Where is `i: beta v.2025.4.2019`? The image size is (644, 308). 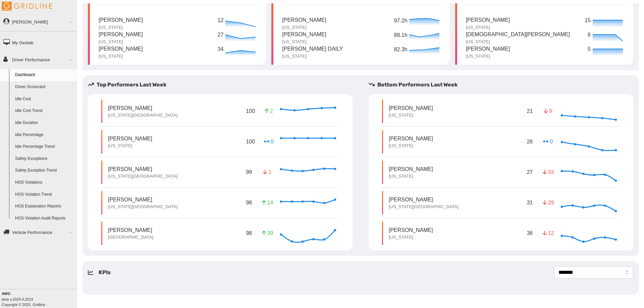
i: beta v.2025.4.2019 is located at coordinates (17, 299).